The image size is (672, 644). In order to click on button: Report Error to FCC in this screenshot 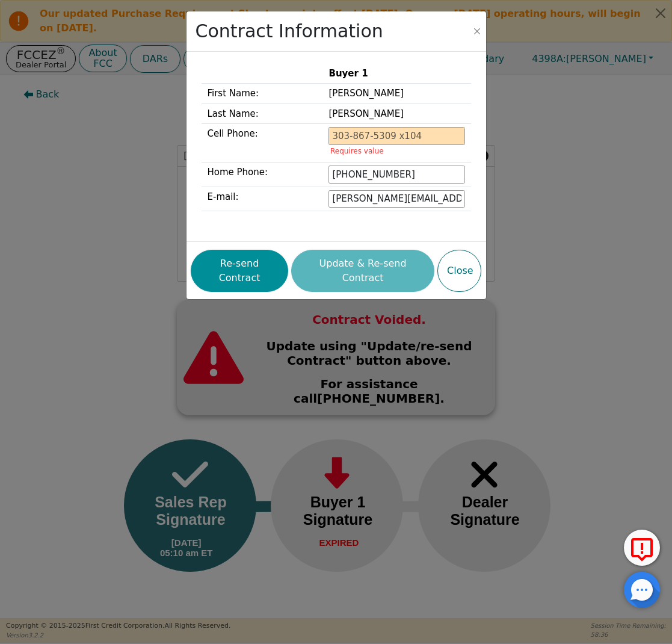, I will do `click(642, 547)`.